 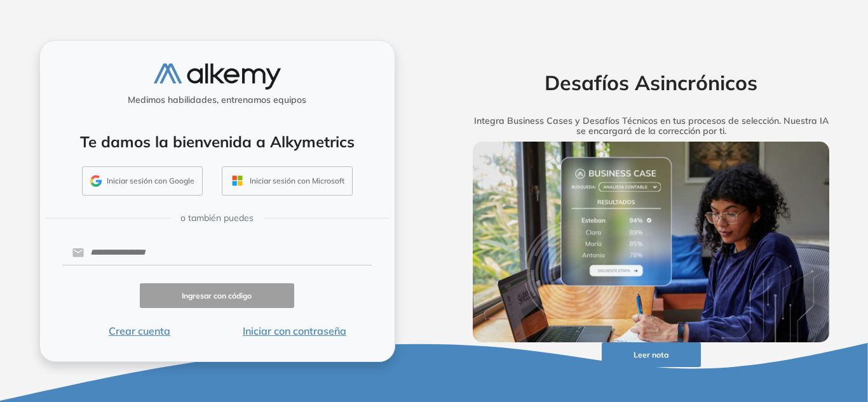 What do you see at coordinates (294, 331) in the screenshot?
I see `button: Iniciar con contraseña` at bounding box center [294, 331].